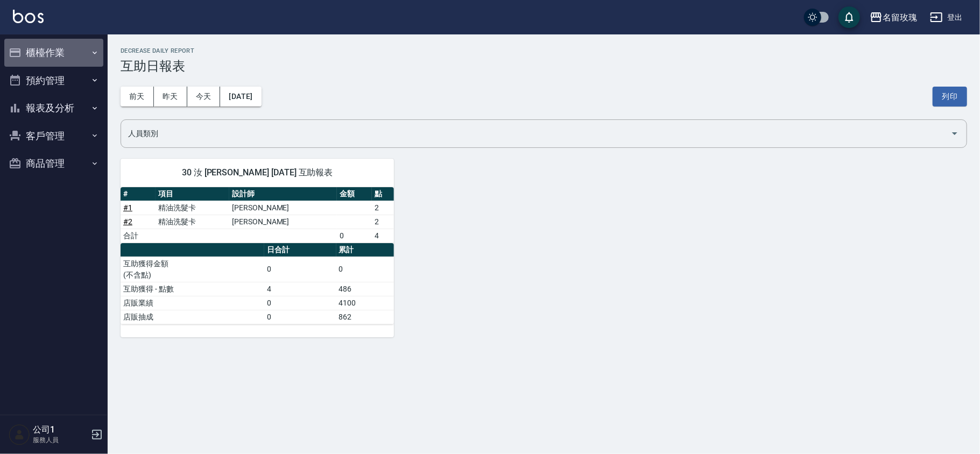  What do you see at coordinates (54, 108) in the screenshot?
I see `button: 報表及分析` at bounding box center [54, 108].